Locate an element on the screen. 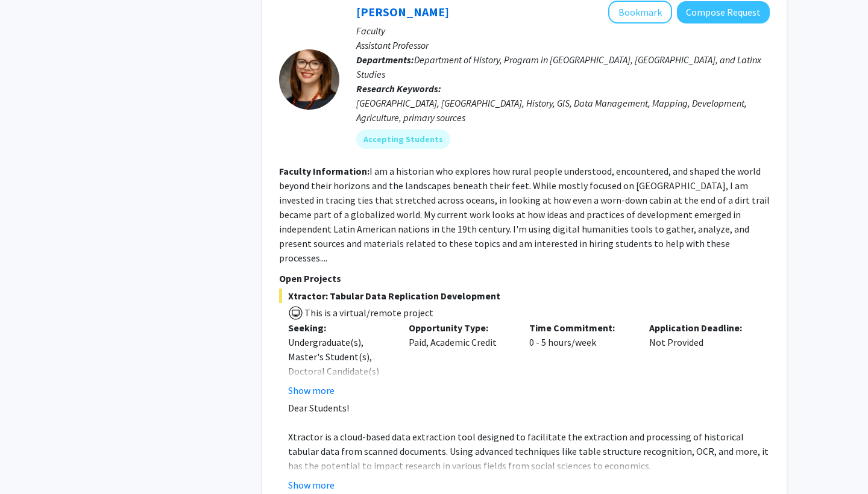 The width and height of the screenshot is (868, 494). button: Add Casey Lurtz to Bookmarks is located at coordinates (640, 12).